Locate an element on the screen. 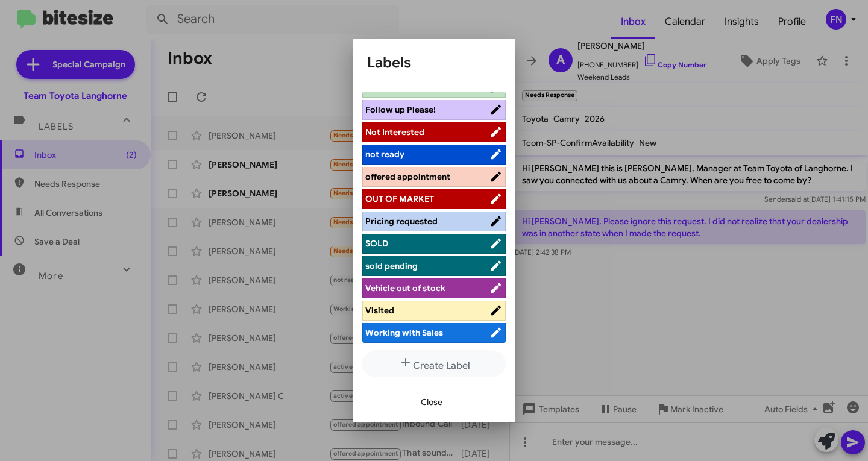  span: Contact later. is located at coordinates (393, 88).